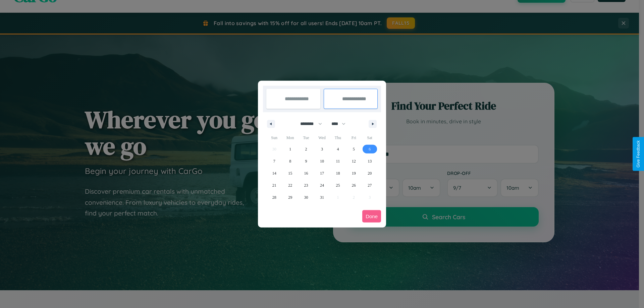 This screenshot has height=308, width=644. I want to click on button: 10, so click(322, 161).